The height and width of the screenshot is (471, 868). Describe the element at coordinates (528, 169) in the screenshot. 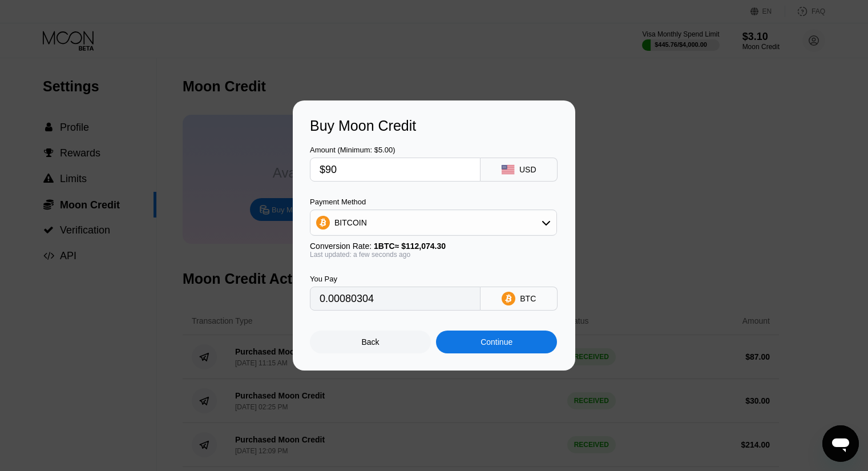

I see `div: USD` at that location.